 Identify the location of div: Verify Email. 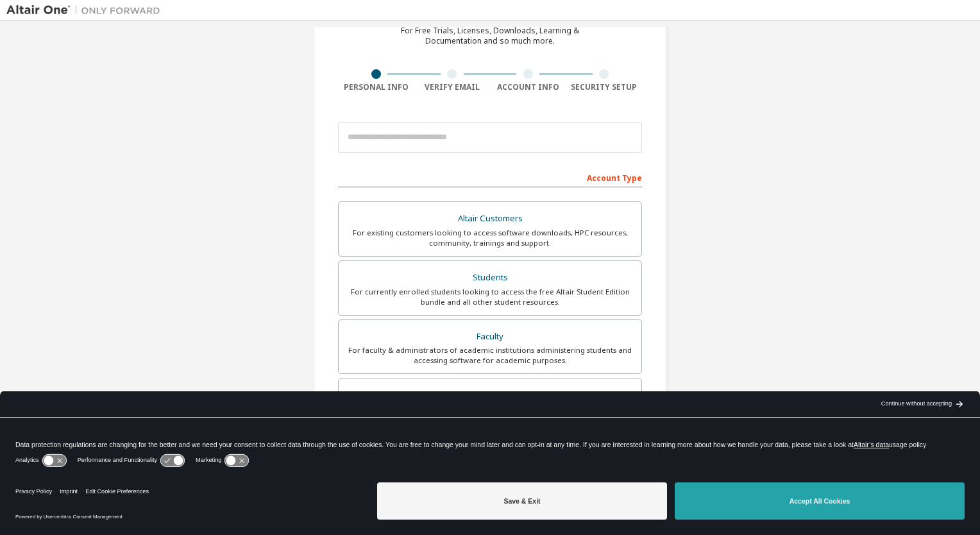
(453, 87).